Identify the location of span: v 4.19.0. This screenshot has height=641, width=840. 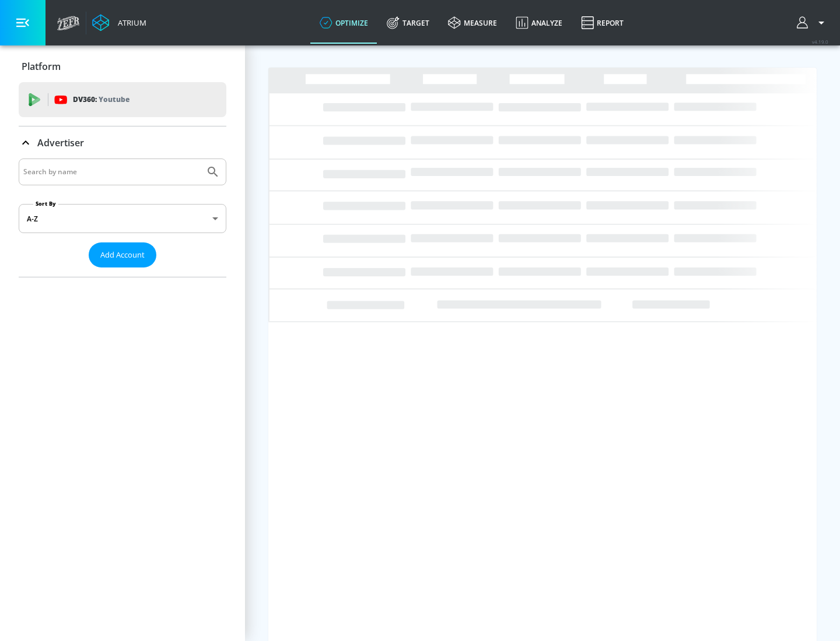
(820, 42).